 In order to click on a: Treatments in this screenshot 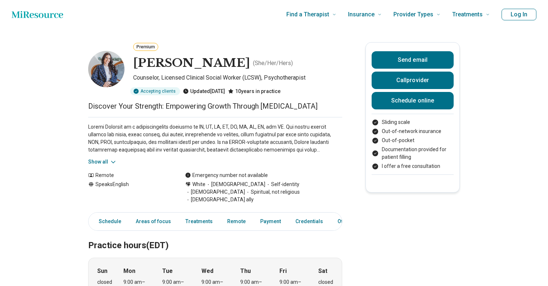, I will do `click(199, 221)`.